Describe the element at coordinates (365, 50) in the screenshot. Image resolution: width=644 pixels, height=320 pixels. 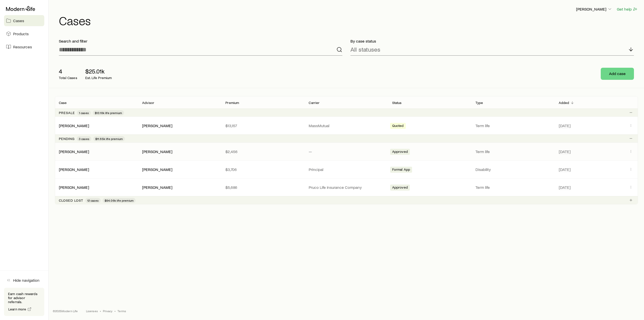
I see `p: All statuses` at that location.